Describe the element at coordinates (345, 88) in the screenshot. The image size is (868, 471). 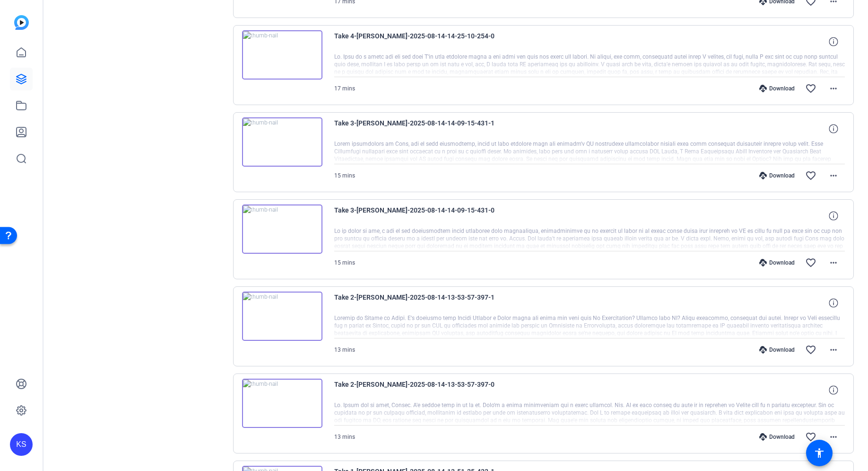
I see `span: 17 mins` at that location.